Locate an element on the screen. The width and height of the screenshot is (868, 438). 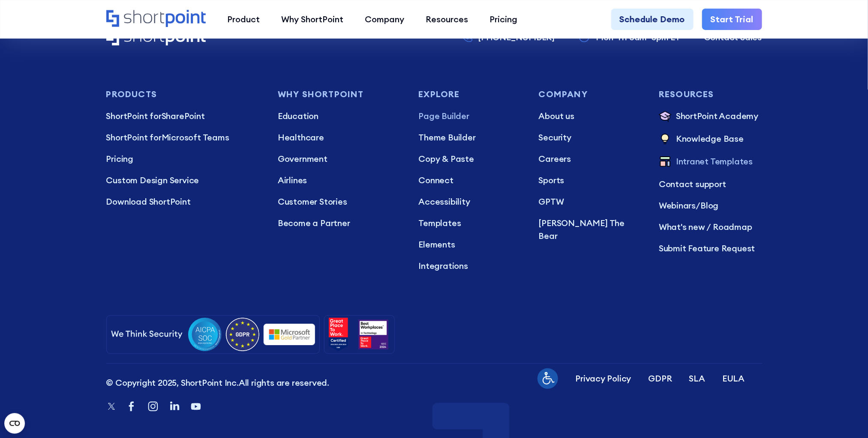
a: Home is located at coordinates (156, 19).